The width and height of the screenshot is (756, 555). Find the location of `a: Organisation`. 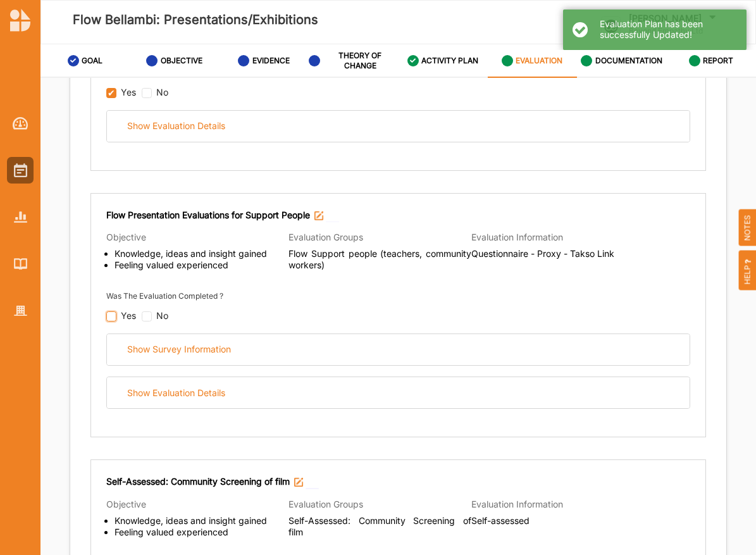

a: Organisation is located at coordinates (20, 310).